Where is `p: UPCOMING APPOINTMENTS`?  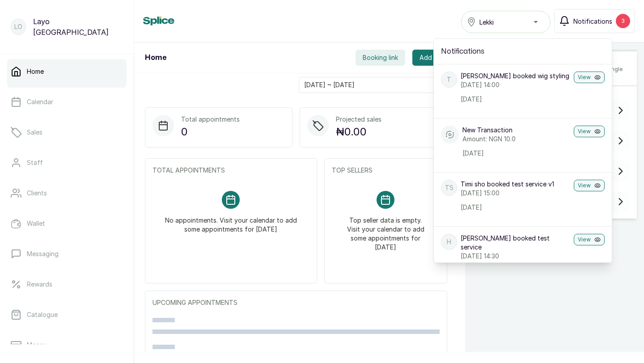 p: UPCOMING APPOINTMENTS is located at coordinates (296, 303).